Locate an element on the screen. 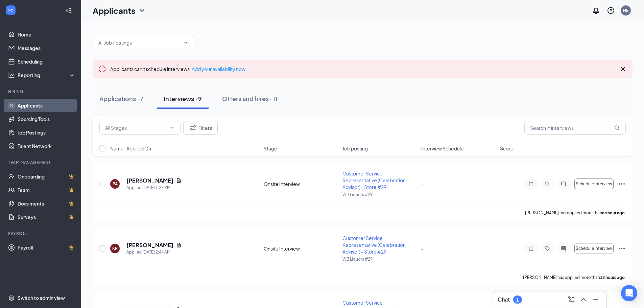 This screenshot has width=644, height=308. svg: QuestionInfo is located at coordinates (611, 10).